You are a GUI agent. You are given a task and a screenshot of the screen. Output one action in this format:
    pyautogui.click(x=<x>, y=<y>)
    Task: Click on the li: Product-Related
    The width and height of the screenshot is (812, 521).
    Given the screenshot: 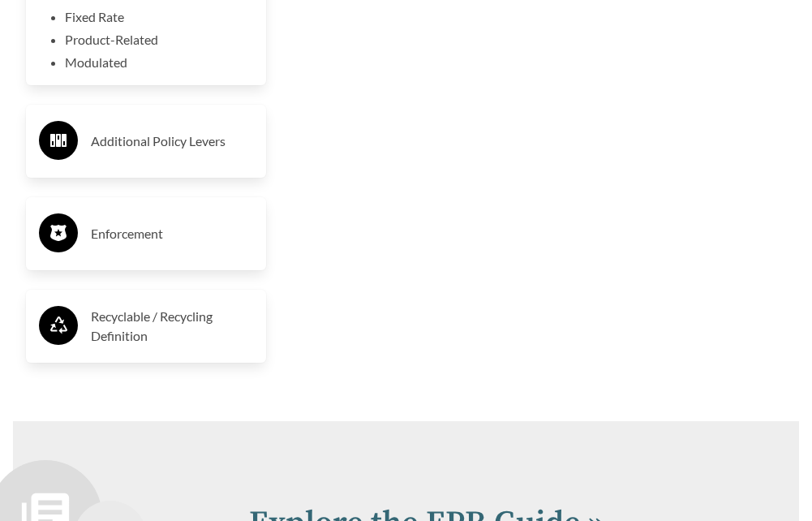 What is the action you would take?
    pyautogui.click(x=159, y=40)
    